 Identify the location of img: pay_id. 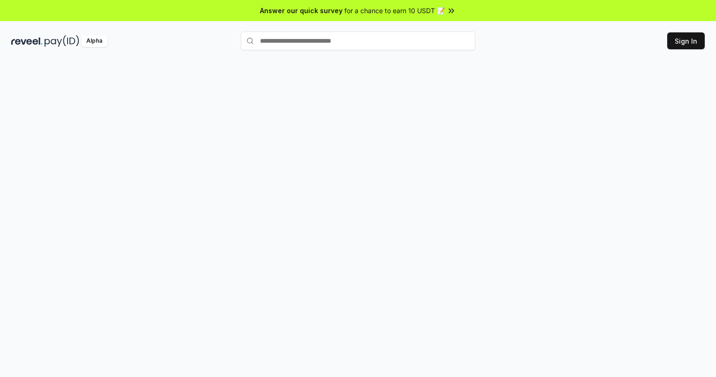
(62, 41).